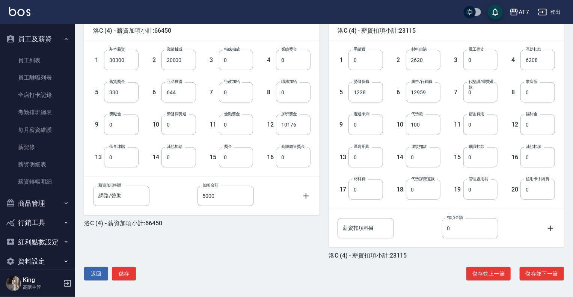 The image size is (573, 297). I want to click on label: 業績抽成, so click(175, 49).